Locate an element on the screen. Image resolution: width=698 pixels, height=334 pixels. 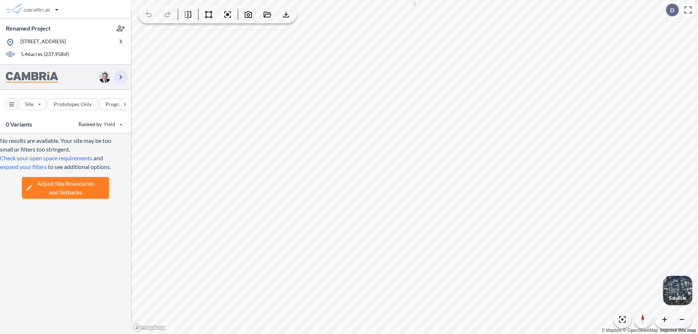
p: Satellite is located at coordinates (678, 298).